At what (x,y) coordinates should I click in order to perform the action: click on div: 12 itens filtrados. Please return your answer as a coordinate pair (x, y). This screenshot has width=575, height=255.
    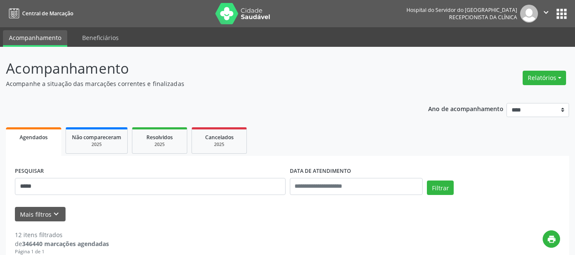
    Looking at the image, I should click on (62, 234).